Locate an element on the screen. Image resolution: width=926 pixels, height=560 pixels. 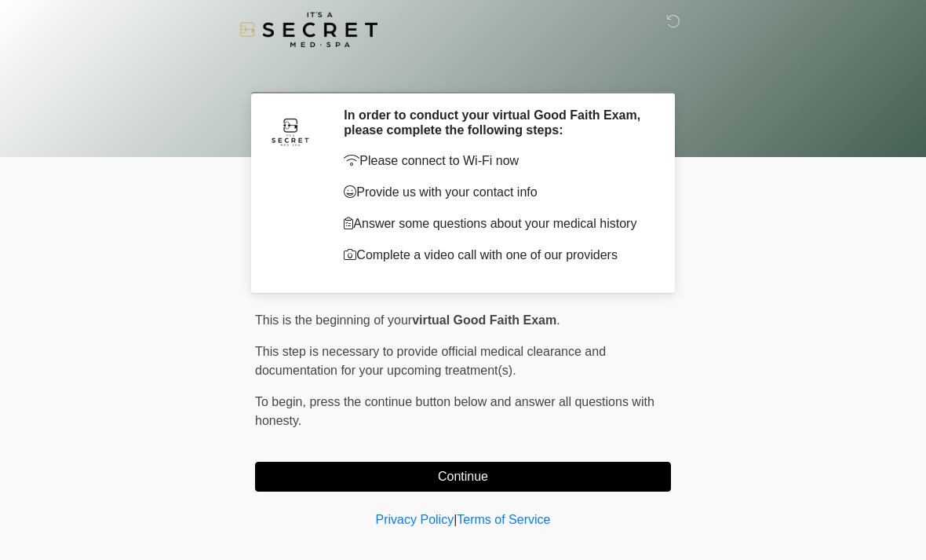
a: Terms of Service is located at coordinates (503, 519).